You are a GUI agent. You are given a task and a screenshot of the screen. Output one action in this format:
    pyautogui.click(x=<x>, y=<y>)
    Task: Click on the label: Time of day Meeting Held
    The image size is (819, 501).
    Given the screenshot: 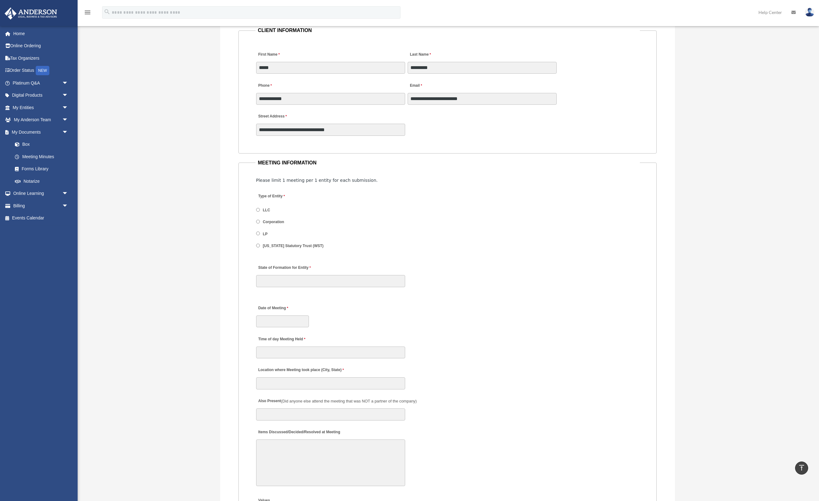 What is the action you would take?
    pyautogui.click(x=286, y=339)
    